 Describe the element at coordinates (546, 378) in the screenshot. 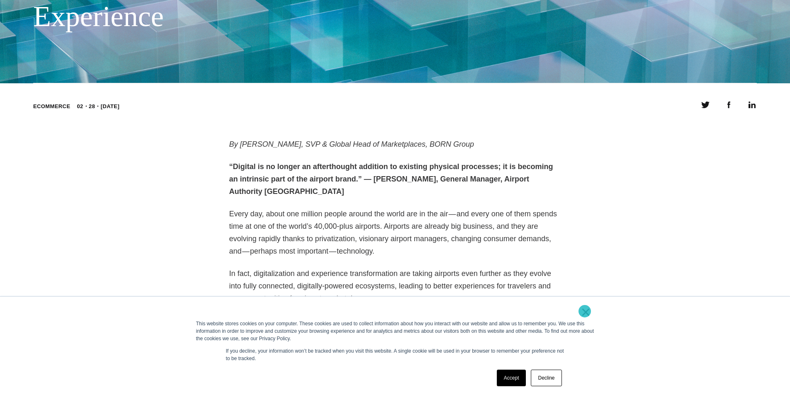

I see `a: Decline` at that location.